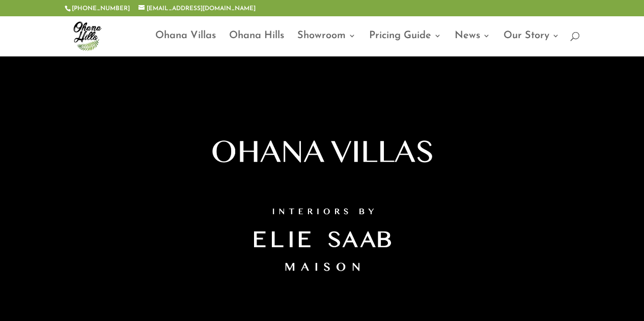 The height and width of the screenshot is (321, 644). What do you see at coordinates (472, 43) in the screenshot?
I see `a: News` at bounding box center [472, 43].